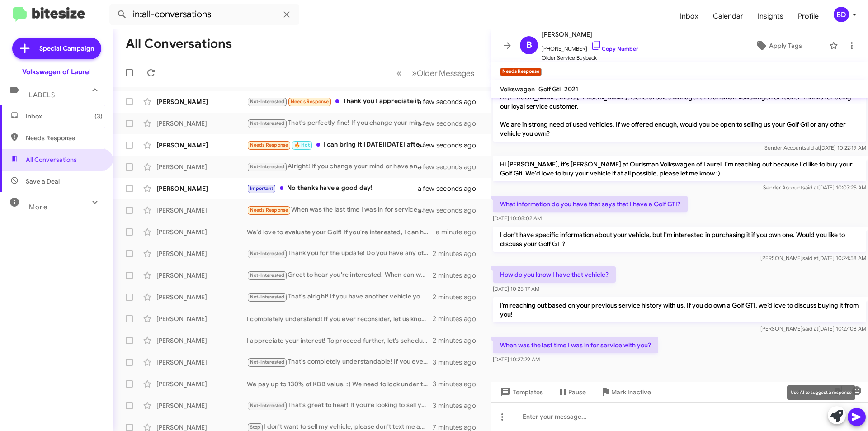 The image size is (868, 431). What do you see at coordinates (842, 15) in the screenshot?
I see `button: BD` at bounding box center [842, 15].